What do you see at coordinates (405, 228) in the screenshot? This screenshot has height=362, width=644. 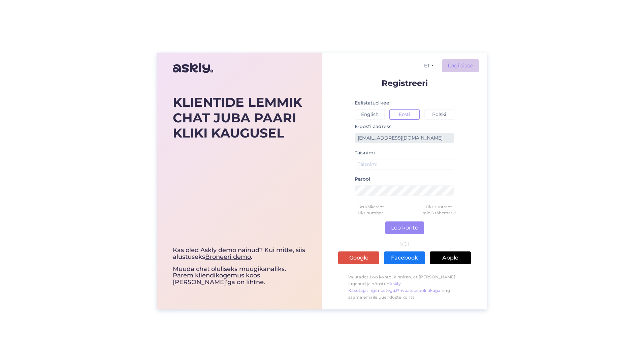 I see `button: Loo konto` at bounding box center [405, 228].